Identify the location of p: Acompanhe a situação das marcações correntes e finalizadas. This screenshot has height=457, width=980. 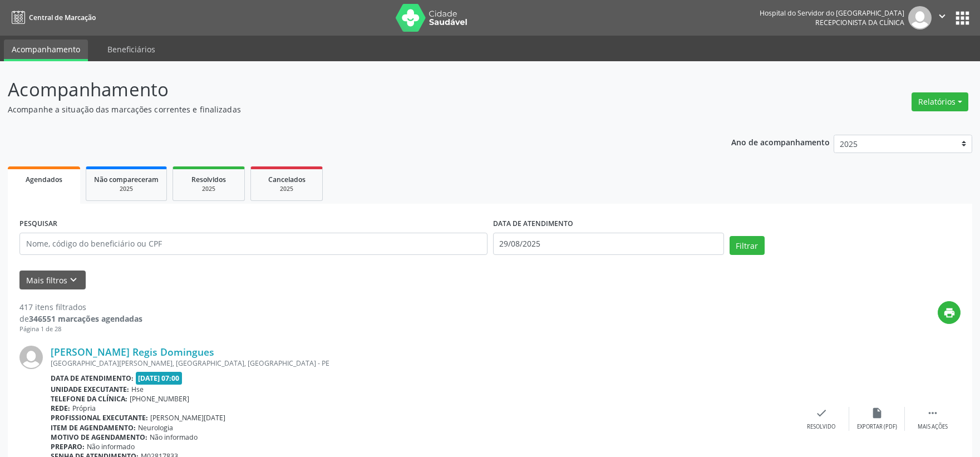
(345, 109).